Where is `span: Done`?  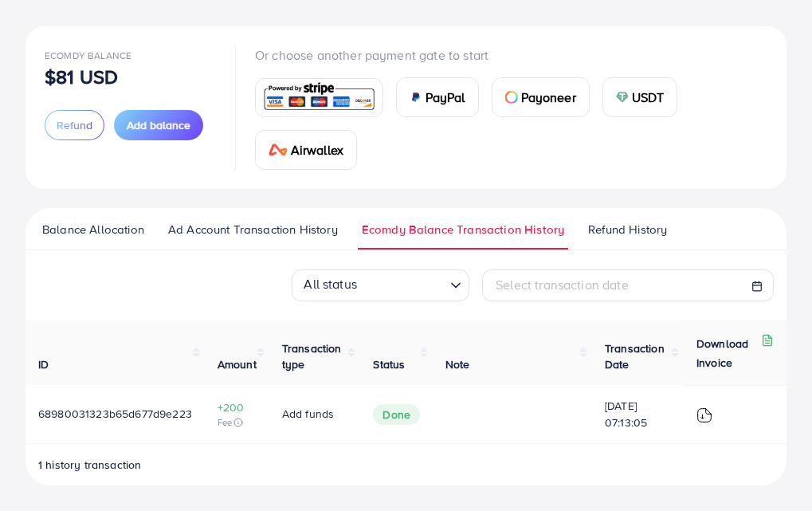
span: Done is located at coordinates (396, 414).